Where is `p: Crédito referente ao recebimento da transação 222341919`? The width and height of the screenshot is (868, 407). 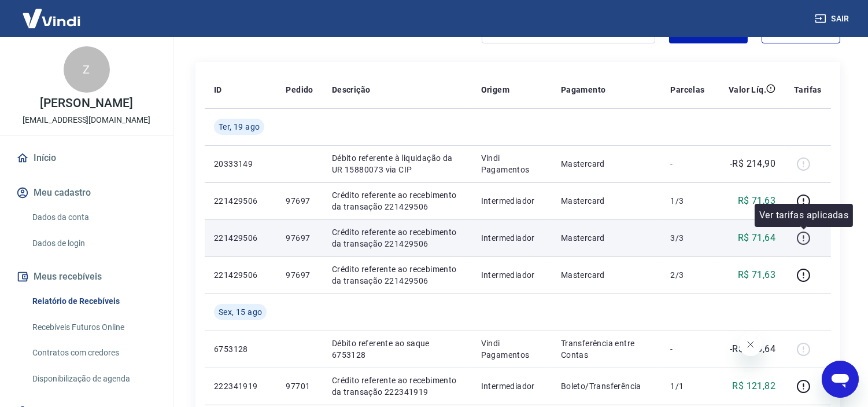 p: Crédito referente ao recebimento da transação 222341919 is located at coordinates (398, 386).